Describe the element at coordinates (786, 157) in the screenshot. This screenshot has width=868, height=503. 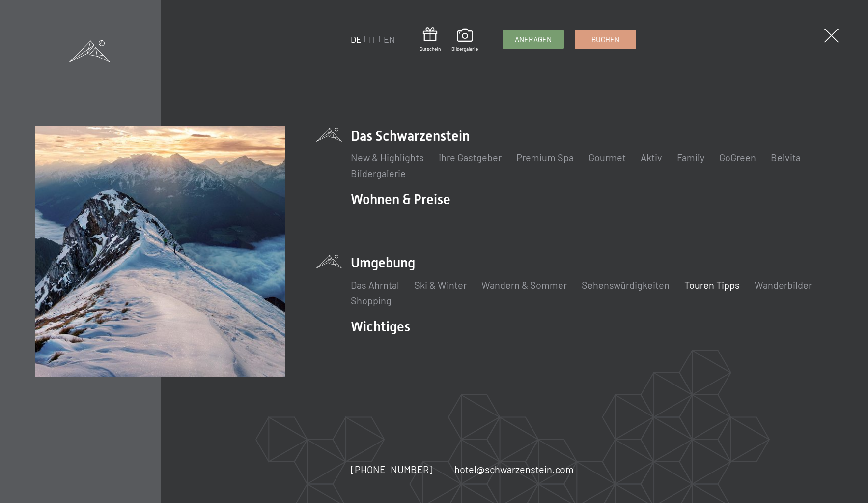
I see `a: Belvita` at that location.